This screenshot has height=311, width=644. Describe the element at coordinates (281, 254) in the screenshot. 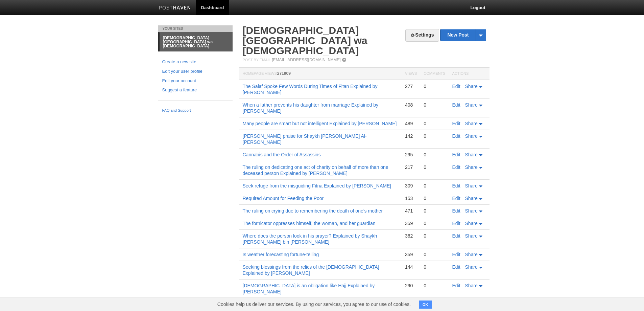

I see `a: Is weather forecasting fortune-telling` at that location.